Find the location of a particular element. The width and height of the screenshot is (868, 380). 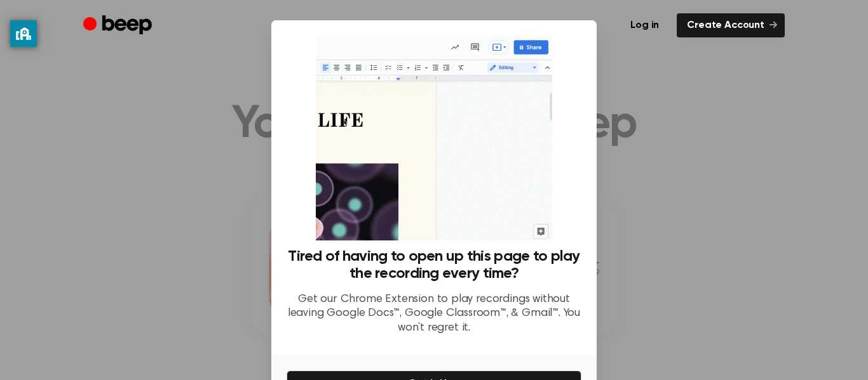

a: Log in is located at coordinates (644, 26).